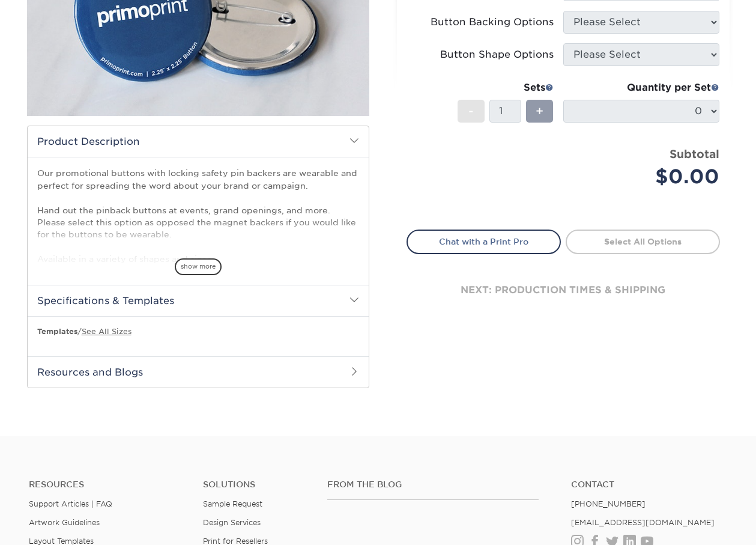 The width and height of the screenshot is (756, 545). I want to click on a: Chat with a Print Pro, so click(483, 242).